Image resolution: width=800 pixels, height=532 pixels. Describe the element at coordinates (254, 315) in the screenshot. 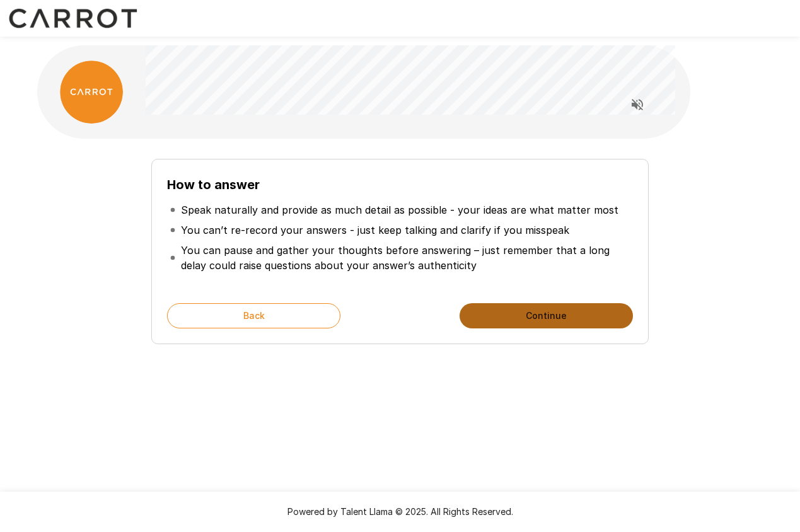

I see `button: Back` at that location.